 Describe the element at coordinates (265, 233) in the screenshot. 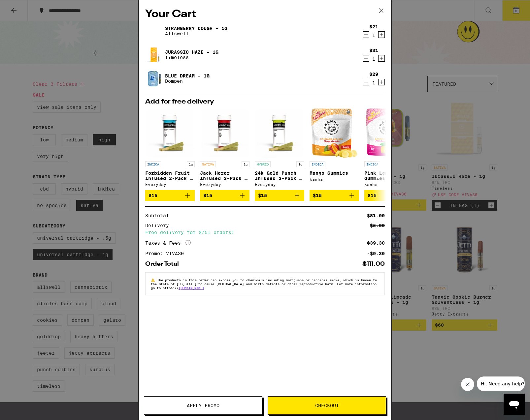

I see `div: Free delivery for $75+ orders!` at that location.